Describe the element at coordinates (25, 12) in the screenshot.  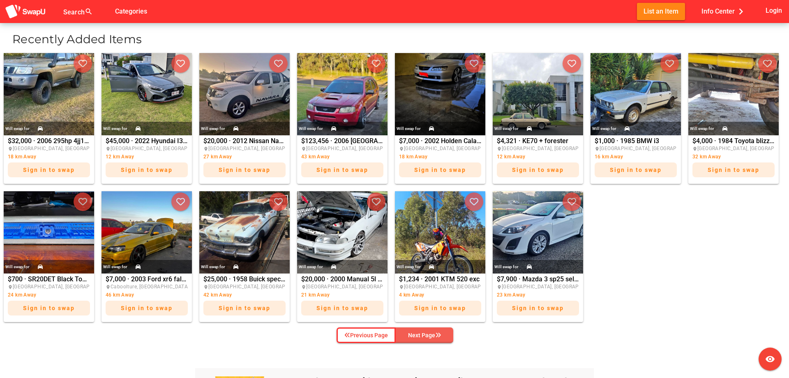
I see `img: aSD8y5uGLpzPJLYTcYcjNu3laj1c05W5KWf0Ds+Za8uybjssssuu+yyyy677LKX2n+PWMSDJ9a87AAAAABJRU5ErkJggg==` at that location.